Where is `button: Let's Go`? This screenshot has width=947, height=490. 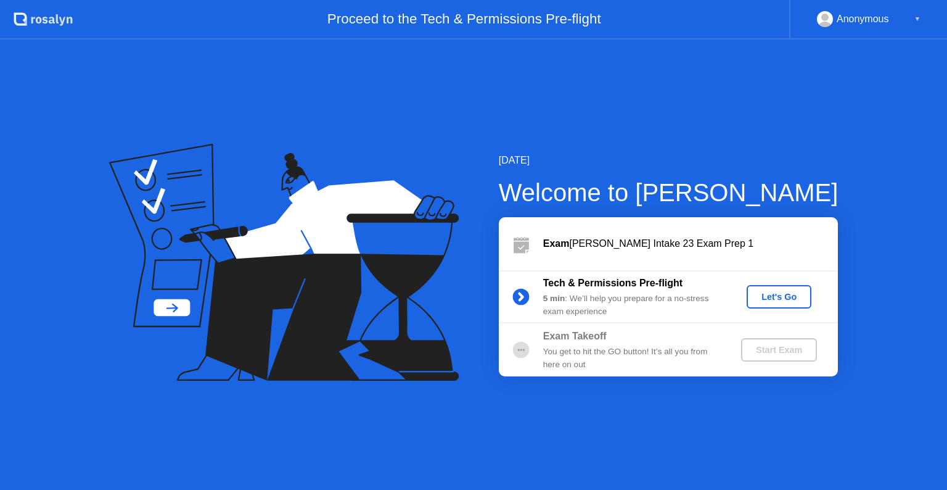 button: Let's Go is located at coordinates (779, 297).